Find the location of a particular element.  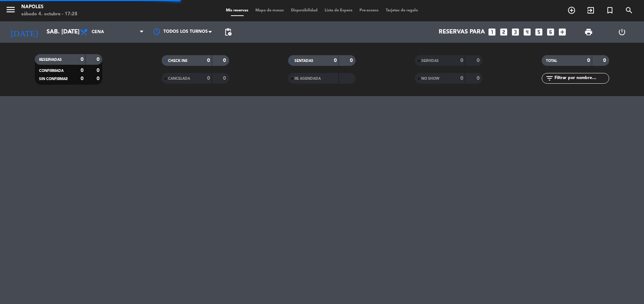

input: Filtrar por nombre... is located at coordinates (581, 78).